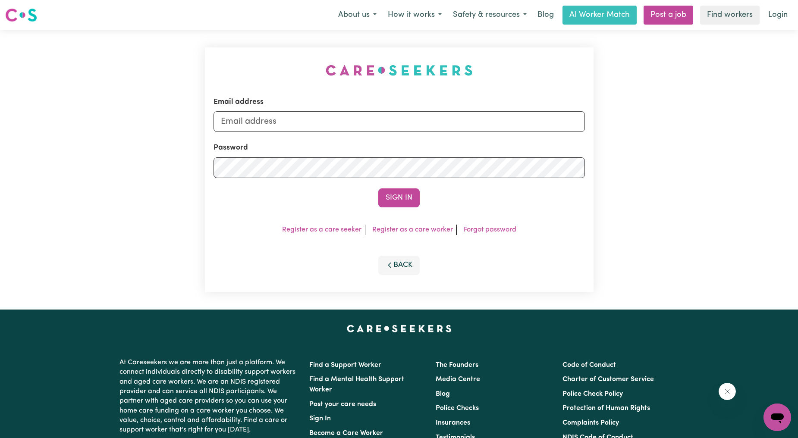  Describe the element at coordinates (357, 385) in the screenshot. I see `a: Find a Mental Health Support Worker` at that location.